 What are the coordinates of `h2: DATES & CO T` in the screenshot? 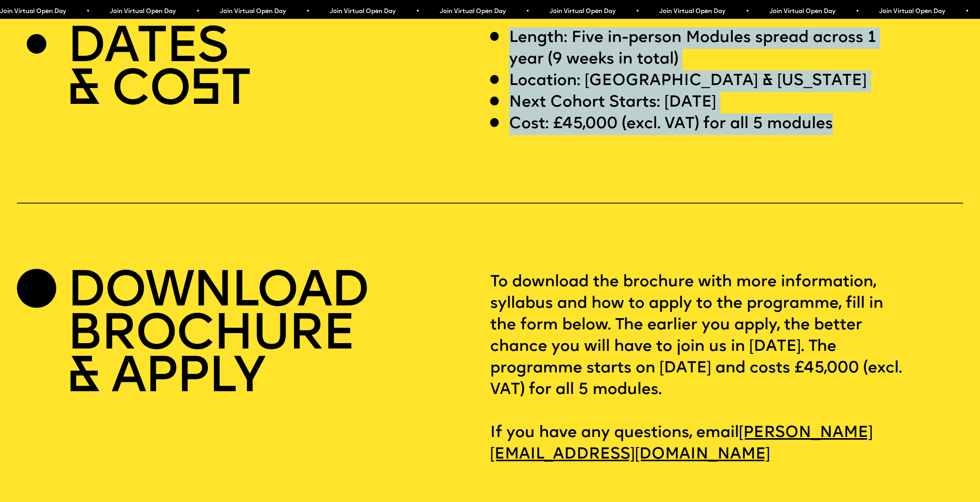 It's located at (159, 70).